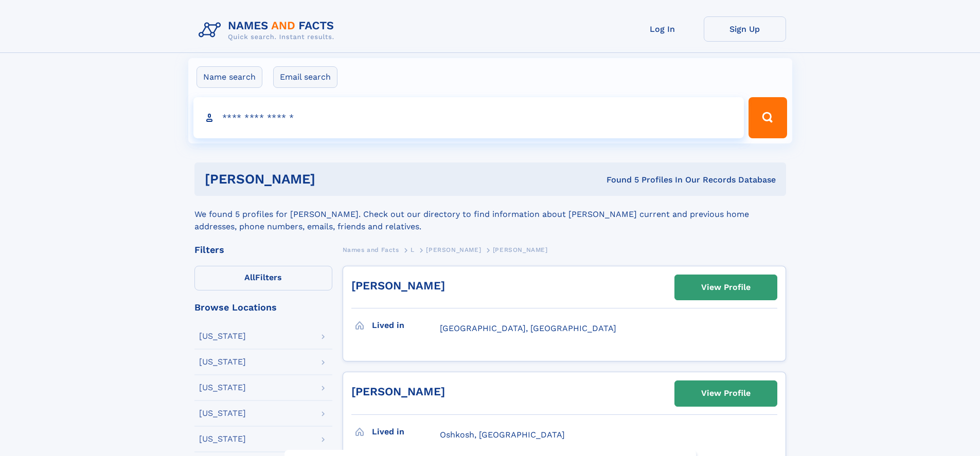 This screenshot has height=456, width=980. What do you see at coordinates (263, 250) in the screenshot?
I see `div: Filters` at bounding box center [263, 250].